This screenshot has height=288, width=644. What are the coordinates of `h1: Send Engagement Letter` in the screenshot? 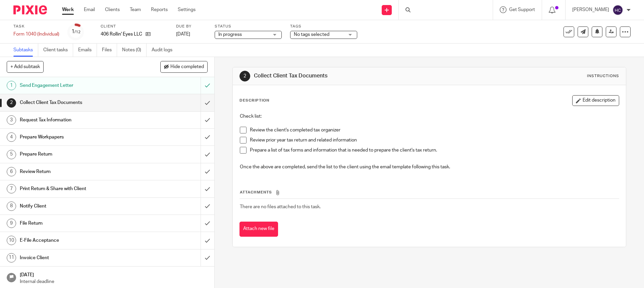 It's located at (78, 85).